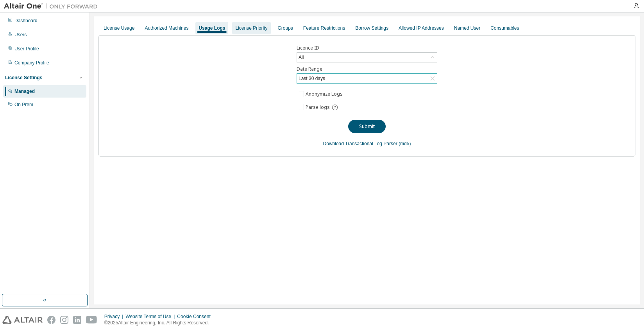 The height and width of the screenshot is (331, 644). Describe the element at coordinates (77, 319) in the screenshot. I see `img: linkedin.svg` at that location.